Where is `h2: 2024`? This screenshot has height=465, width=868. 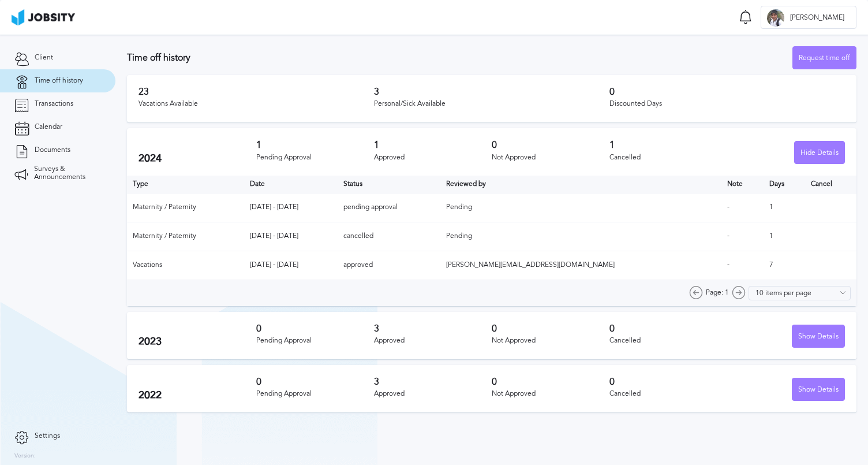 h2: 2024 is located at coordinates (198, 158).